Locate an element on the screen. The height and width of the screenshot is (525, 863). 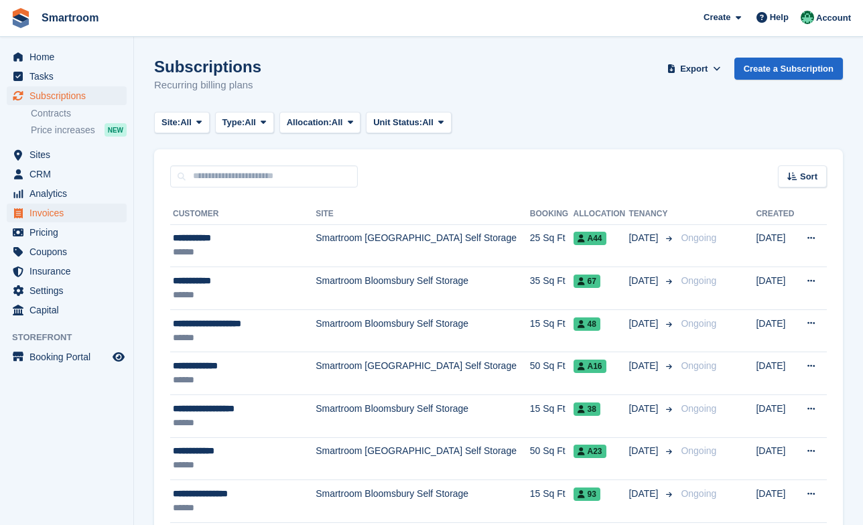
th: Created is located at coordinates (776, 214).